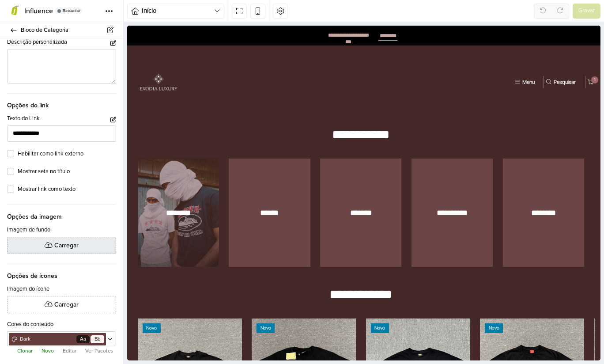 Image resolution: width=604 pixels, height=364 pixels. What do you see at coordinates (463, 56) in the screenshot?
I see `button: Carrinho` at bounding box center [463, 56].